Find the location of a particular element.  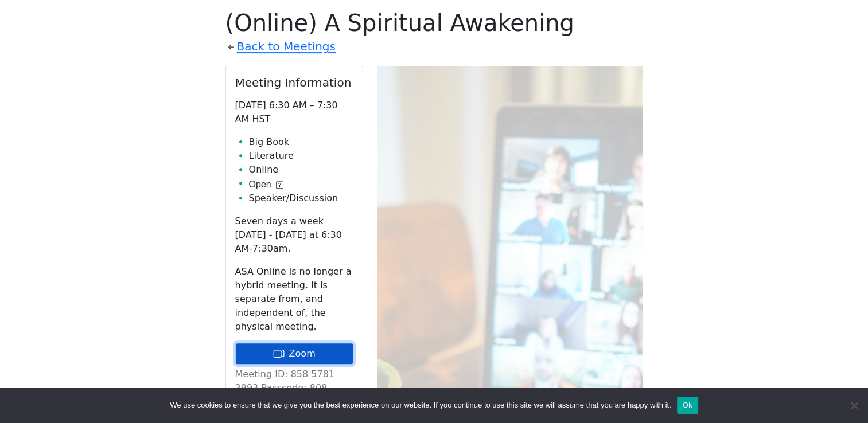

button: Open is located at coordinates (266, 185).